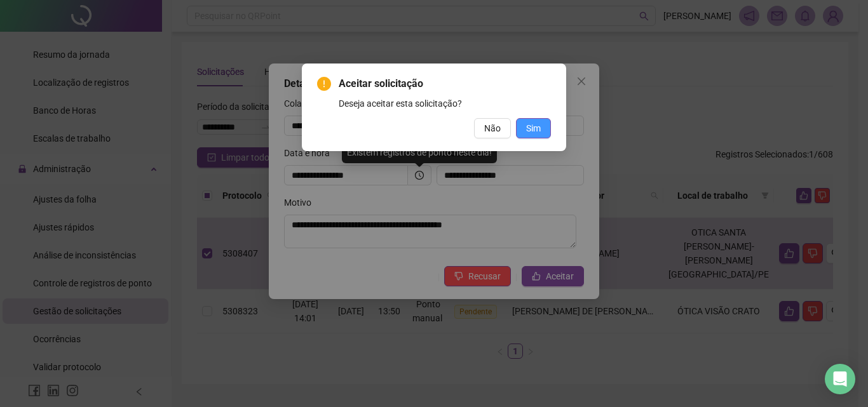  Describe the element at coordinates (445, 83) in the screenshot. I see `span: Aceitar solicitação` at that location.